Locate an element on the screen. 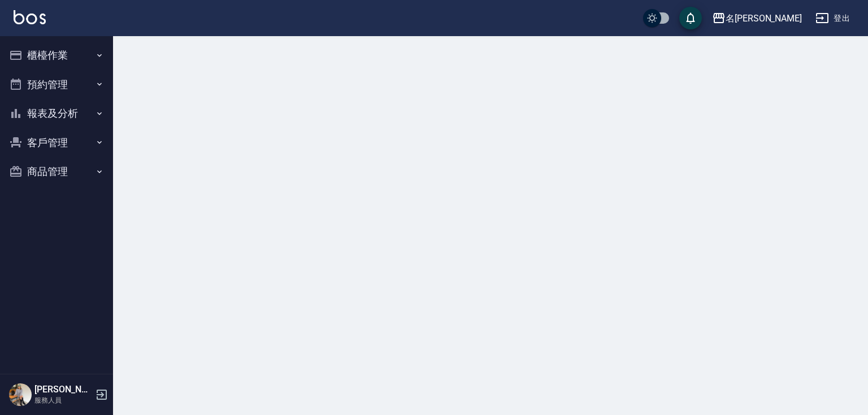  button: 商品管理 is located at coordinates (56, 172).